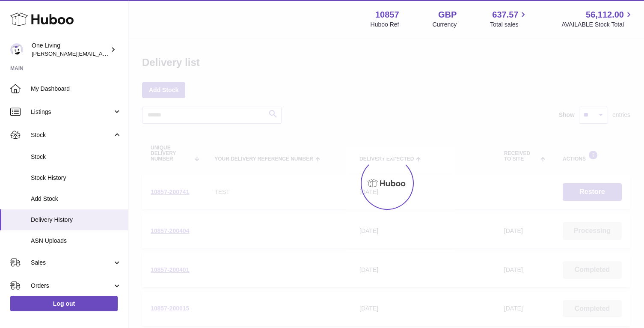 This screenshot has height=328, width=644. Describe the element at coordinates (71, 112) in the screenshot. I see `span: Listings` at that location.